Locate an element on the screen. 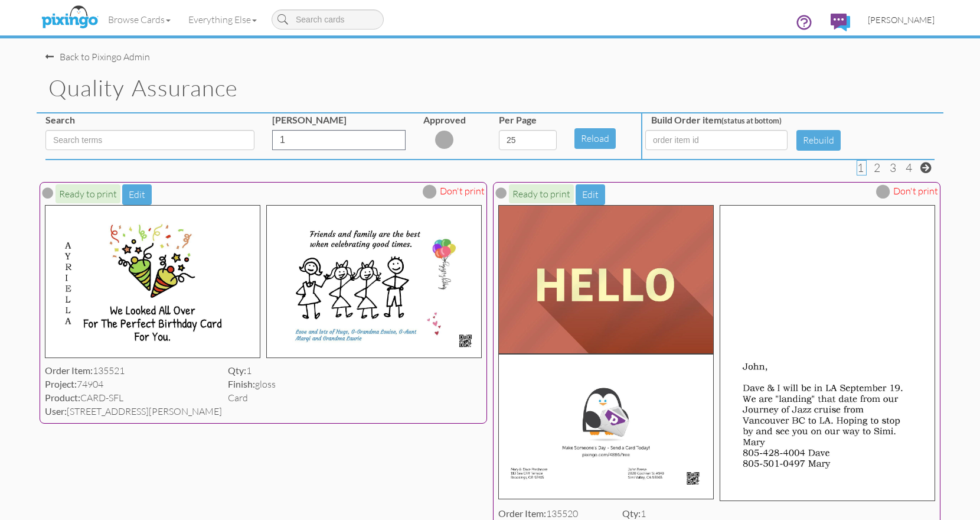 The height and width of the screenshot is (520, 980). div: 74904 is located at coordinates (133, 384).